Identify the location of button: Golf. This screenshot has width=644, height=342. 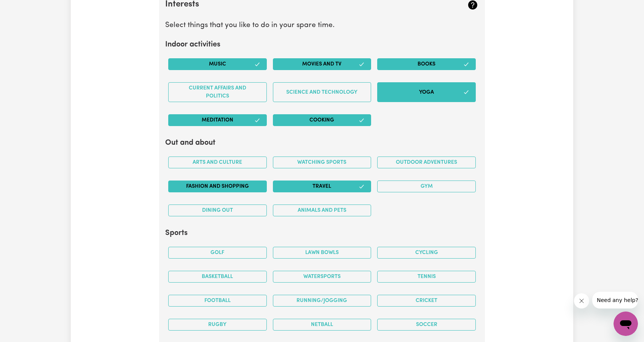
(217, 253).